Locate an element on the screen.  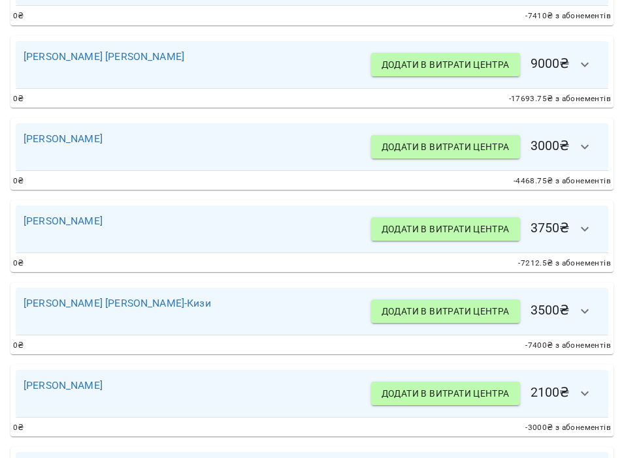
span: -17693.75 ₴ з абонементів is located at coordinates (560, 99).